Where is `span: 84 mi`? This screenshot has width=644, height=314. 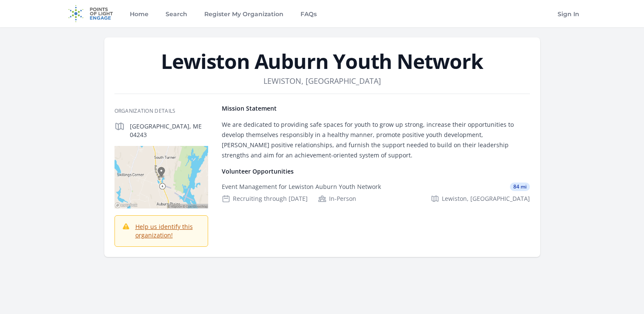
span: 84 mi is located at coordinates (520, 187).